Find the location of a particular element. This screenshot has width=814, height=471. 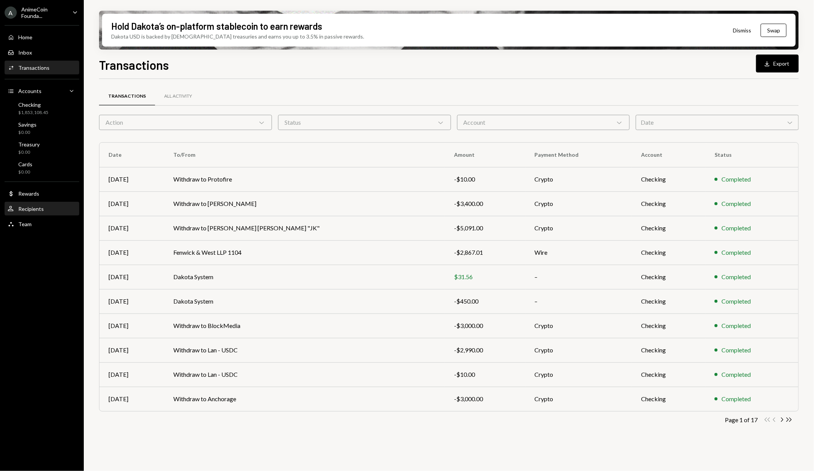

div: Hold Dakota’s on-platform stablecoin to earn rewards is located at coordinates (217, 26).